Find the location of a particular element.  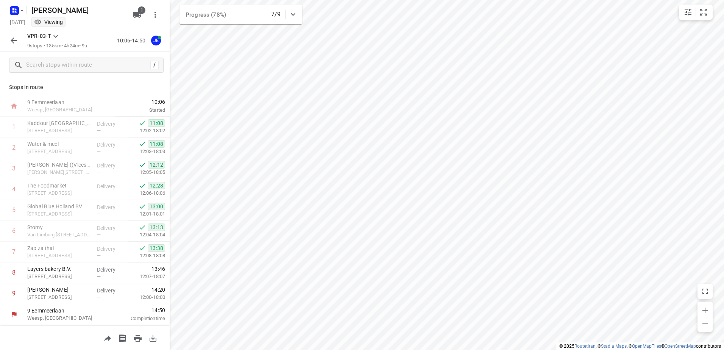

div: 3 is located at coordinates (14, 168).